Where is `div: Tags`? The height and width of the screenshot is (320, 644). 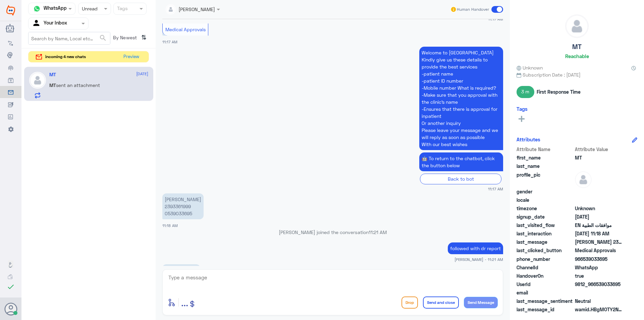 div: Tags is located at coordinates (122, 9).